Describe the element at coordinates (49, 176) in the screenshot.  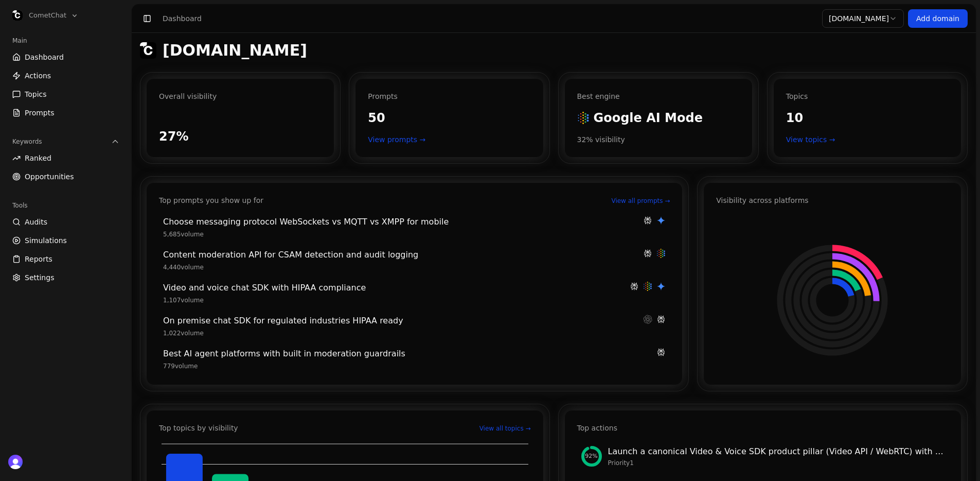
I see `span: Opportunities` at that location.